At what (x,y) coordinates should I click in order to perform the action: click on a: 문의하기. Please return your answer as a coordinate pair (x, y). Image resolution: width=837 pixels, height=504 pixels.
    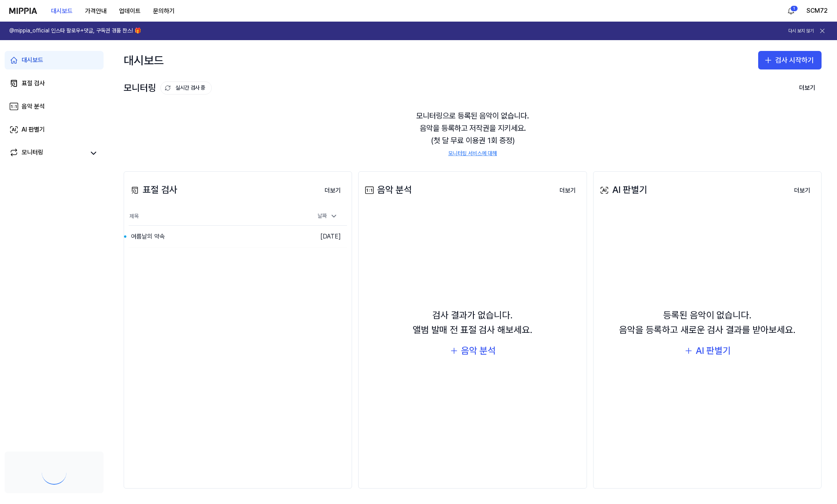
    Looking at the image, I should click on (164, 11).